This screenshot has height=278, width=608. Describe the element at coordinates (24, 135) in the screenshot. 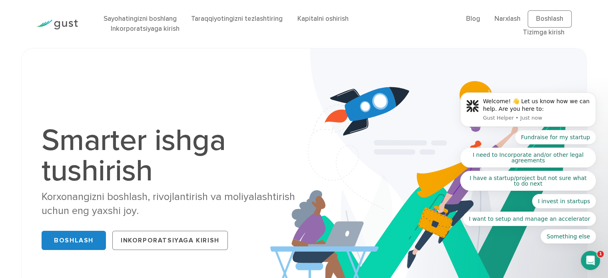

I see `img: Profile image for Gust Helper` at that location.